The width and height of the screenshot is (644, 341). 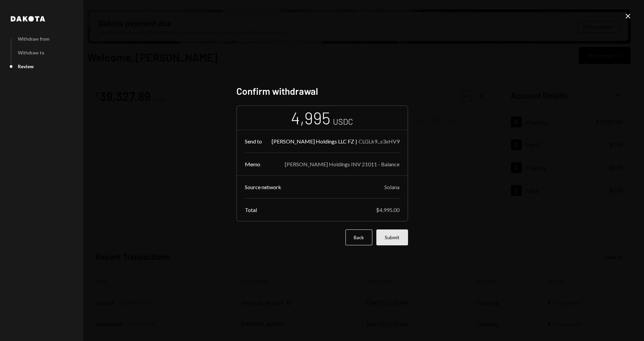 I want to click on button: Back, so click(x=359, y=237).